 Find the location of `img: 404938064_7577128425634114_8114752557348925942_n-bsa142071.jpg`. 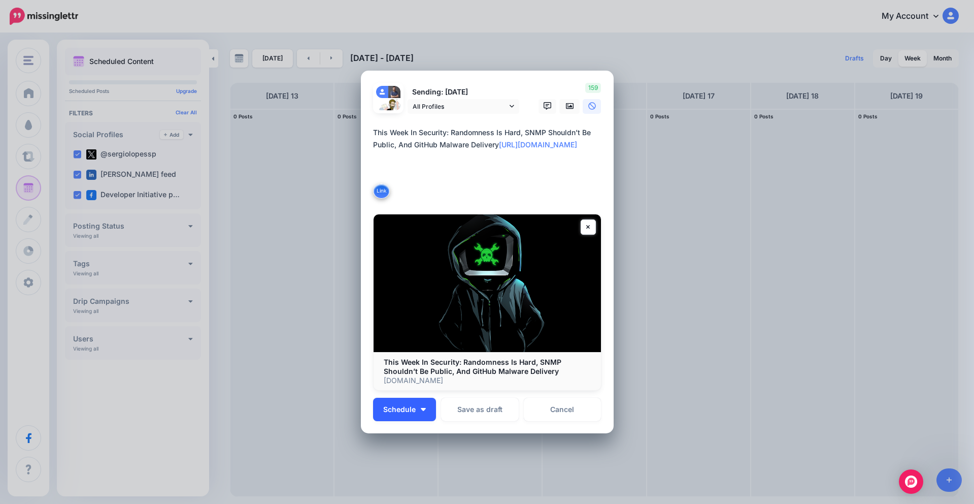

img: 404938064_7577128425634114_8114752557348925942_n-bsa142071.jpg is located at coordinates (394, 92).